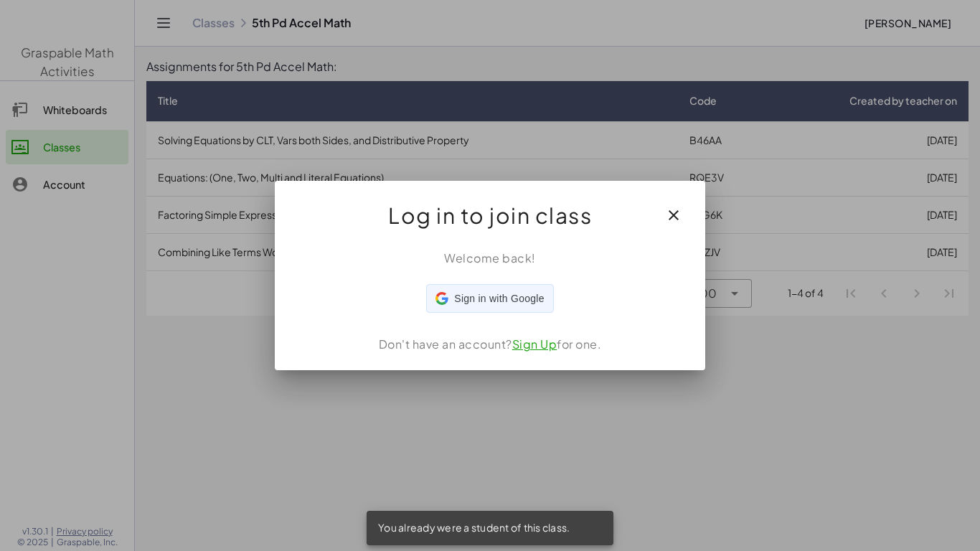 The width and height of the screenshot is (980, 551). What do you see at coordinates (499, 298) in the screenshot?
I see `span: Sign in with Google` at bounding box center [499, 298].